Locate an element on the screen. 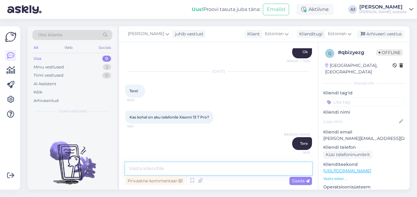 The image size is (417, 197). p: Operatsioonisüsteem is located at coordinates (364, 187).